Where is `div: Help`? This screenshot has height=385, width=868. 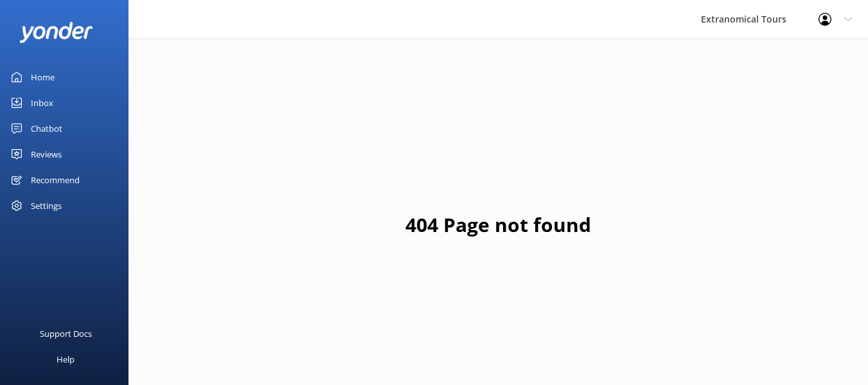
div: Help is located at coordinates (65, 359).